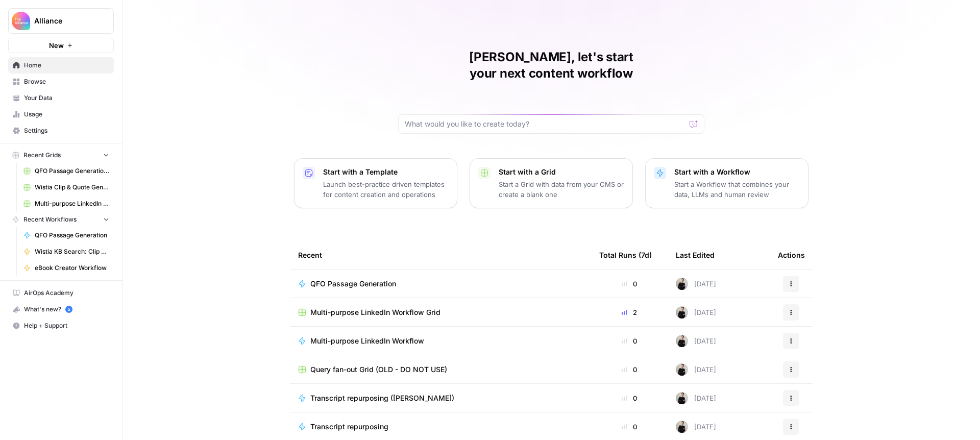 The height and width of the screenshot is (440, 980). Describe the element at coordinates (60, 130) in the screenshot. I see `a: Settings` at that location.